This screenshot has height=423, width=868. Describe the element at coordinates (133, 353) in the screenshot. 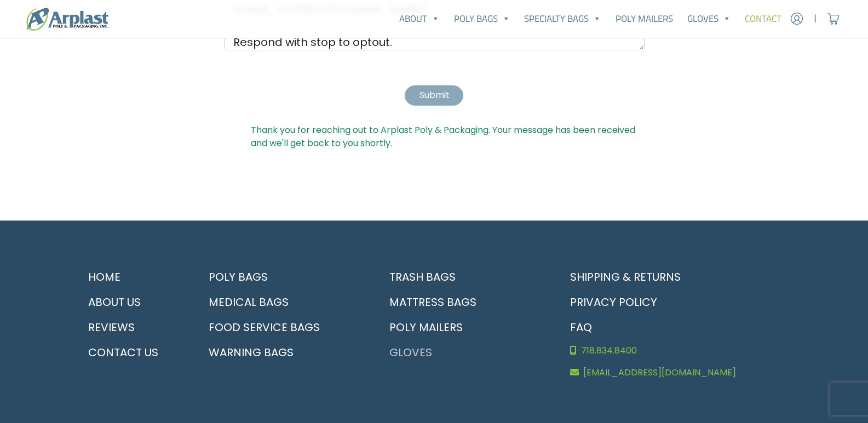

I see `a: Contact Us` at that location.